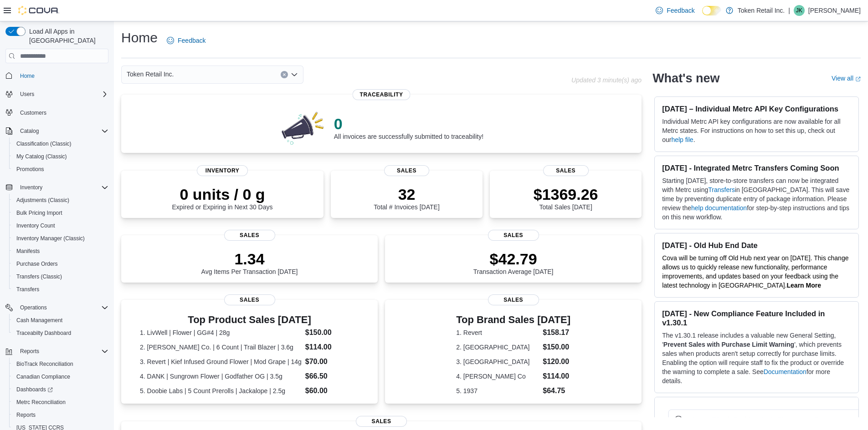 The width and height of the screenshot is (868, 430). What do you see at coordinates (45, 364) in the screenshot?
I see `a: BioTrack Reconciliation` at bounding box center [45, 364].